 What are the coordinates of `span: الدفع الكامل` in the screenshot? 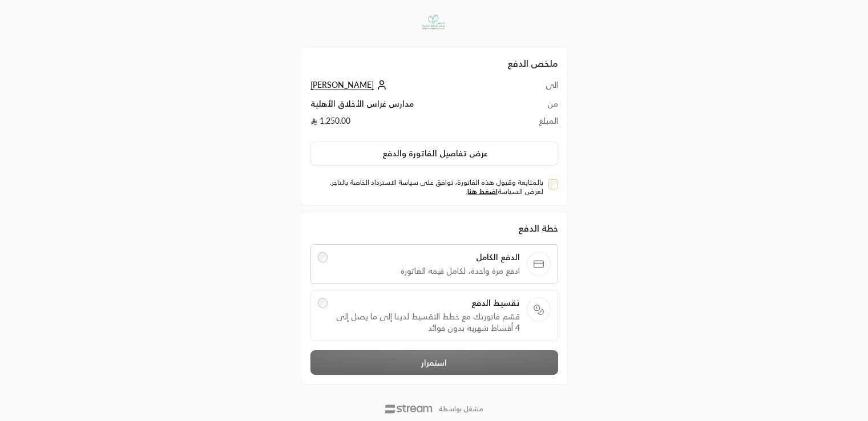 It's located at (427, 257).